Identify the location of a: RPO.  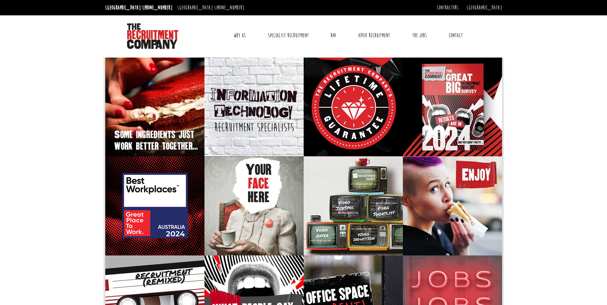
(333, 36).